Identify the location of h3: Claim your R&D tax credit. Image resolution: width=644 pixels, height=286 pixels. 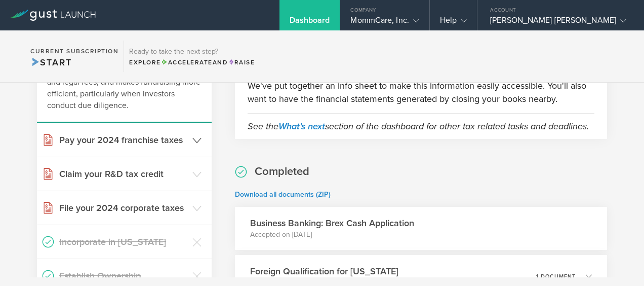
(123, 174).